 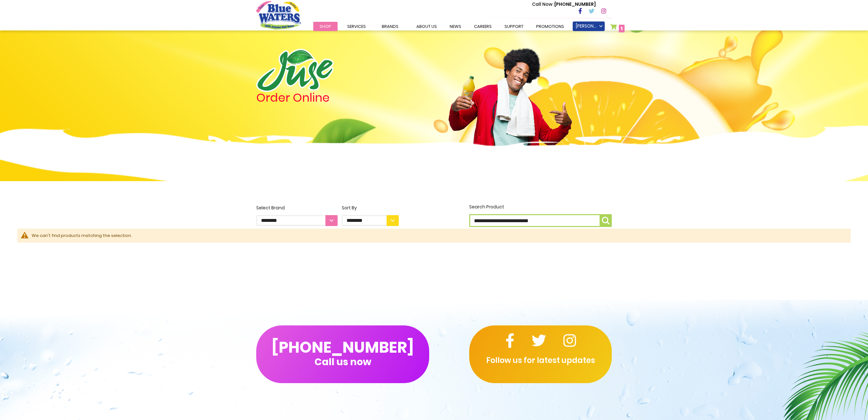 I want to click on span: Call us now, so click(x=343, y=362).